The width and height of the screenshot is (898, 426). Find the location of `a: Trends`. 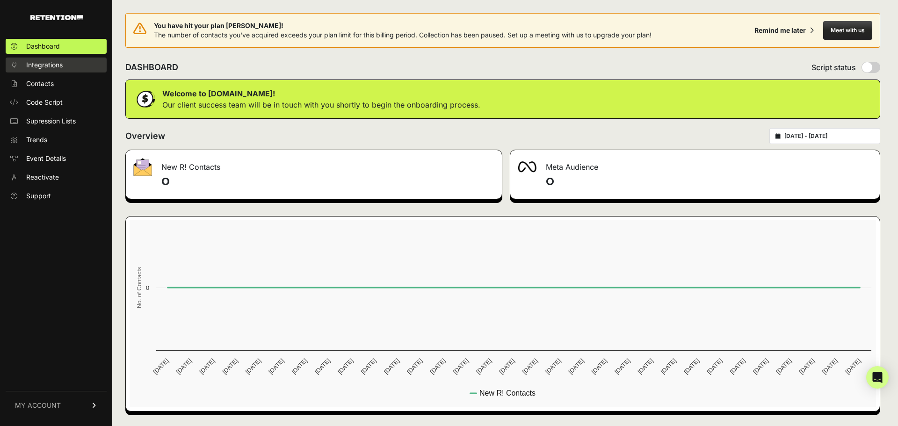

a: Trends is located at coordinates (56, 140).